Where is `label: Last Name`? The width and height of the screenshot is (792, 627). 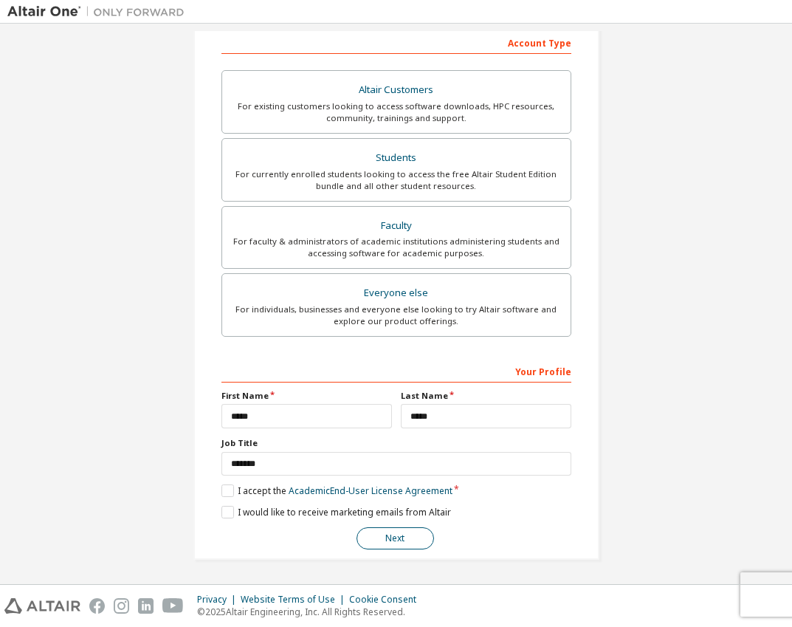 label: Last Name is located at coordinates (486, 396).